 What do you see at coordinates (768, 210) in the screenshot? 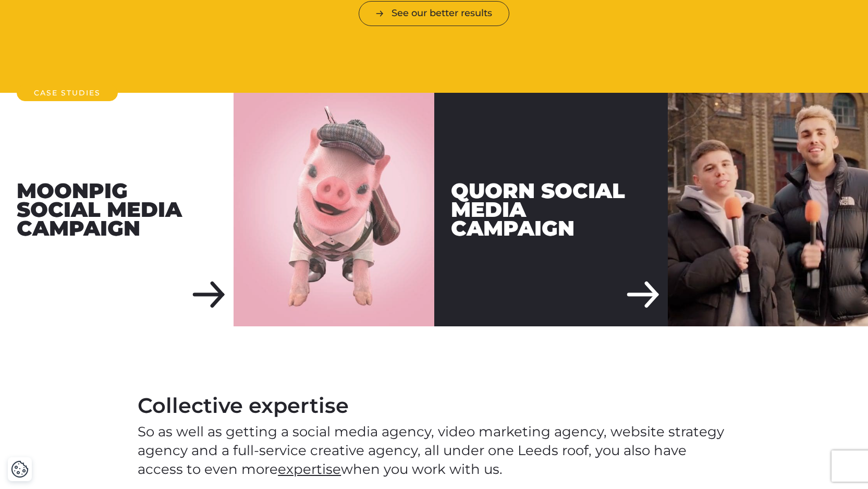
I see `img: Quorn Social Media Campaign` at bounding box center [768, 210].